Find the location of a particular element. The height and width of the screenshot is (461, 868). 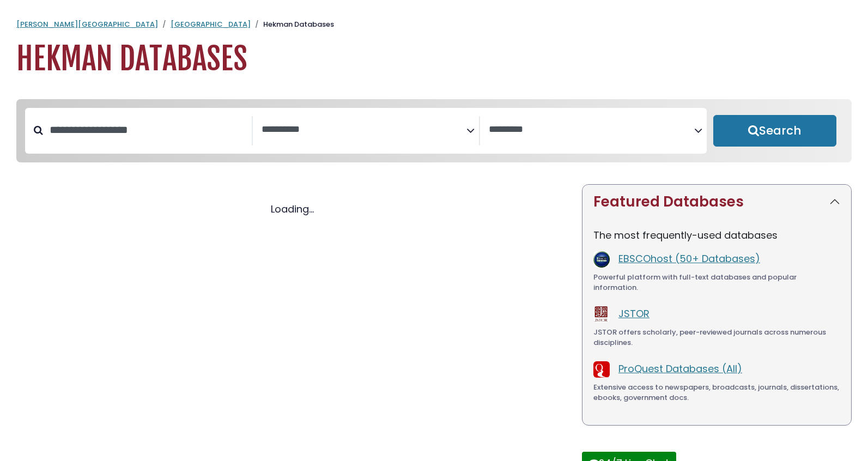

p: The most frequently-used databases is located at coordinates (717, 235).